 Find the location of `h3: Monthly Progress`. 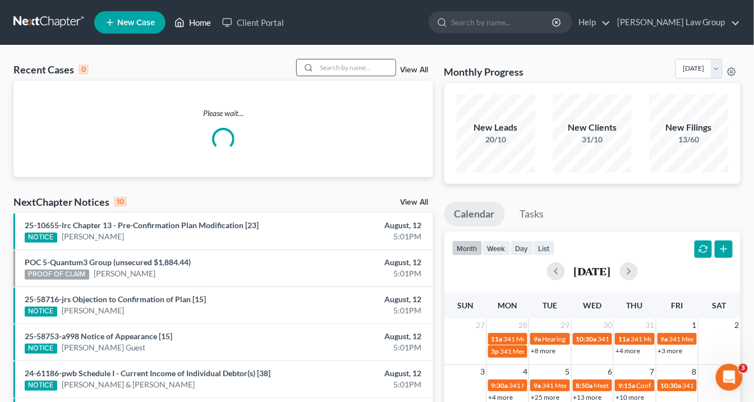

h3: Monthly Progress is located at coordinates (484, 72).